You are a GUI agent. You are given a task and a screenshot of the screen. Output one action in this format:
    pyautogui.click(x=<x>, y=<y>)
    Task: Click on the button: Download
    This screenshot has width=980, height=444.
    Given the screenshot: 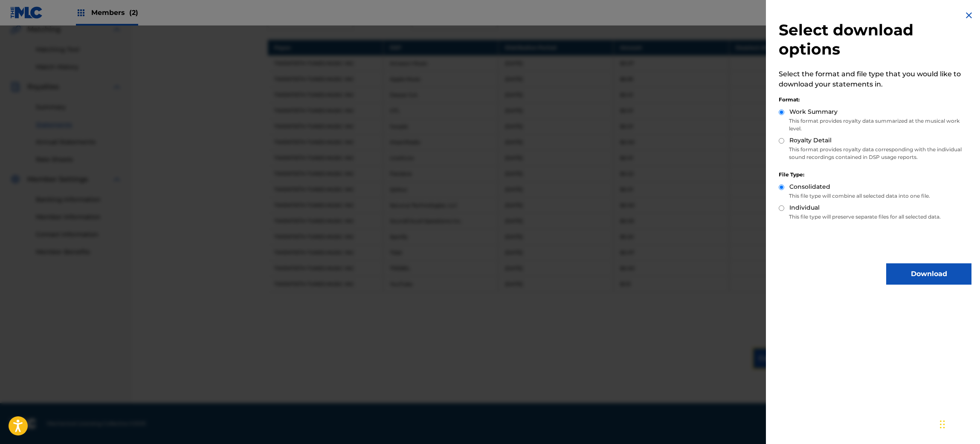 What is the action you would take?
    pyautogui.click(x=928, y=274)
    